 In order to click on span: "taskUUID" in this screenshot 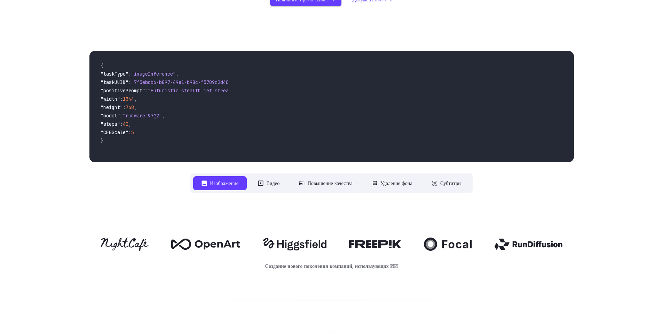, I will do `click(115, 82)`.